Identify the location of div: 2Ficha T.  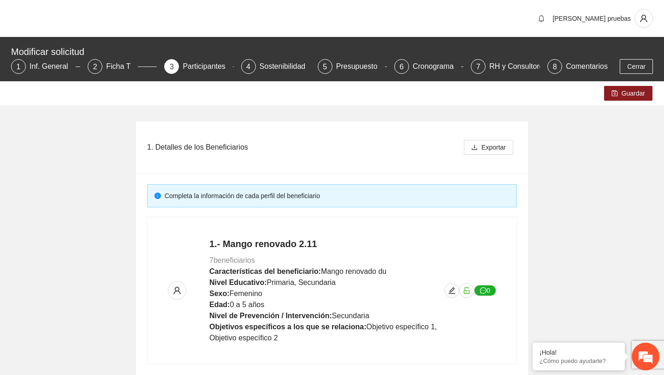
(122, 66).